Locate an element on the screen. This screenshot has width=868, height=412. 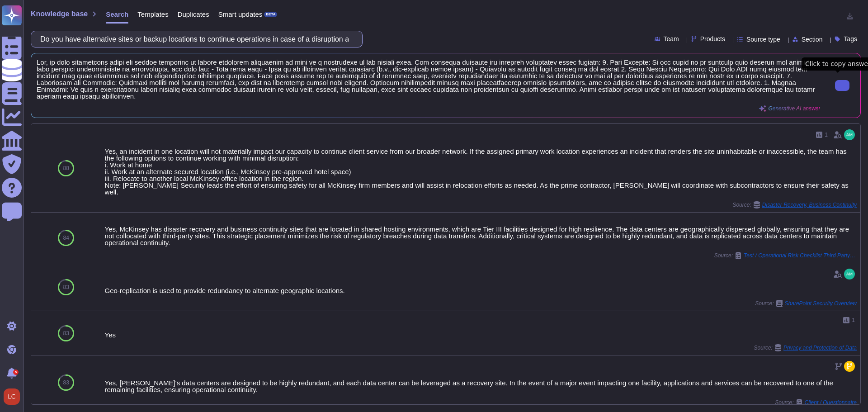
span: Section is located at coordinates (812, 39).